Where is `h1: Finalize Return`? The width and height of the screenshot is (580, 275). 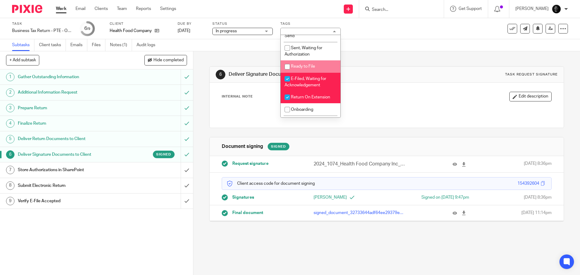
h1: Finalize Return is located at coordinates (70, 124).